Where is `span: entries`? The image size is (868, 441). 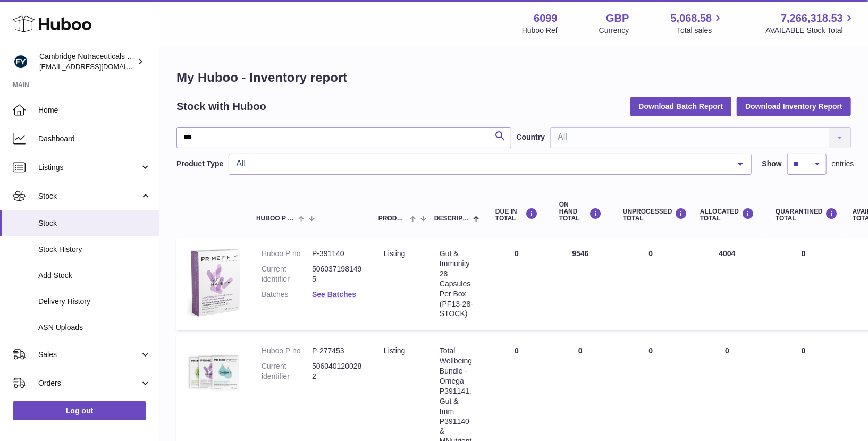 span: entries is located at coordinates (843, 164).